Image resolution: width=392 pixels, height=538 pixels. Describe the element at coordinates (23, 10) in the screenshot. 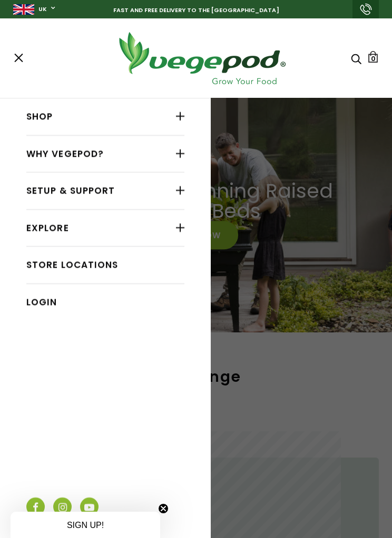

I see `img: gb_large.png` at that location.